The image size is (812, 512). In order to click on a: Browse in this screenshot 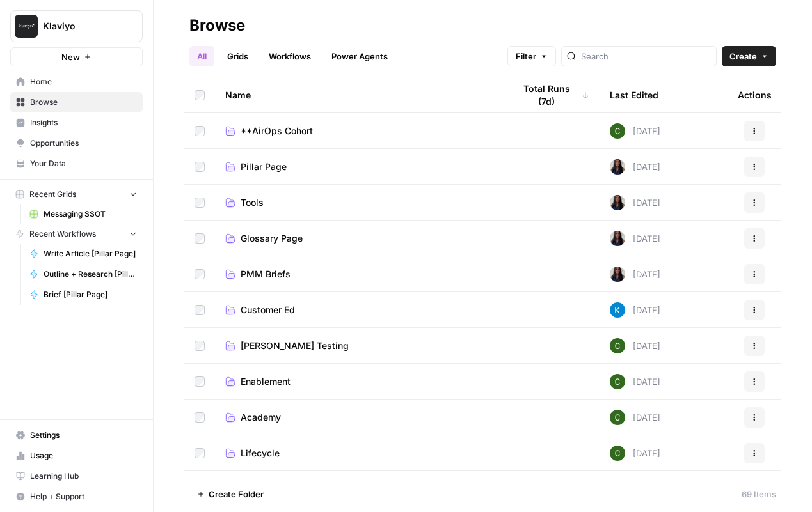, I will do `click(76, 102)`.